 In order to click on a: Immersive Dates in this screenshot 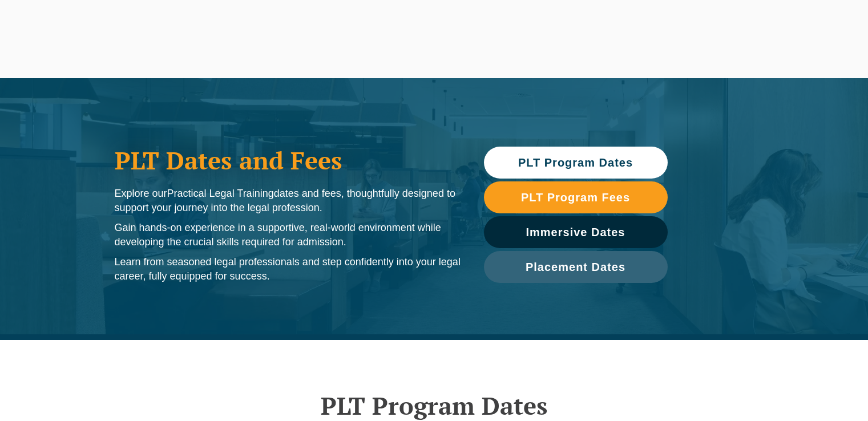, I will do `click(576, 233)`.